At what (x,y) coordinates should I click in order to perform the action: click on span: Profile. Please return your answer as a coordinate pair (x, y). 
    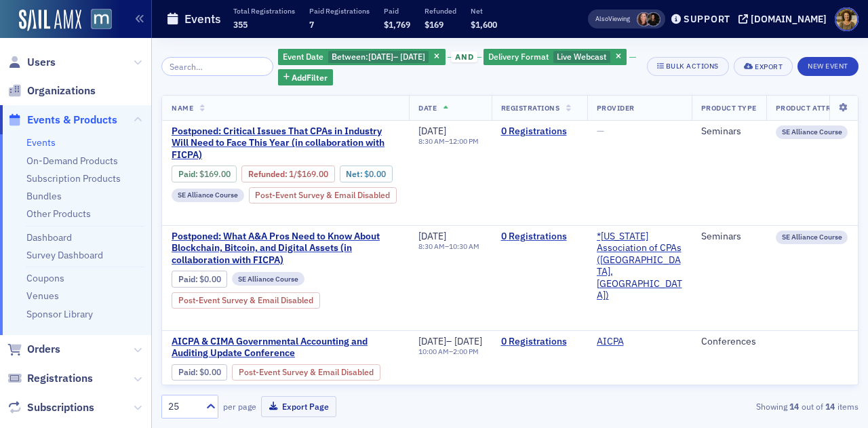
    Looking at the image, I should click on (846, 19).